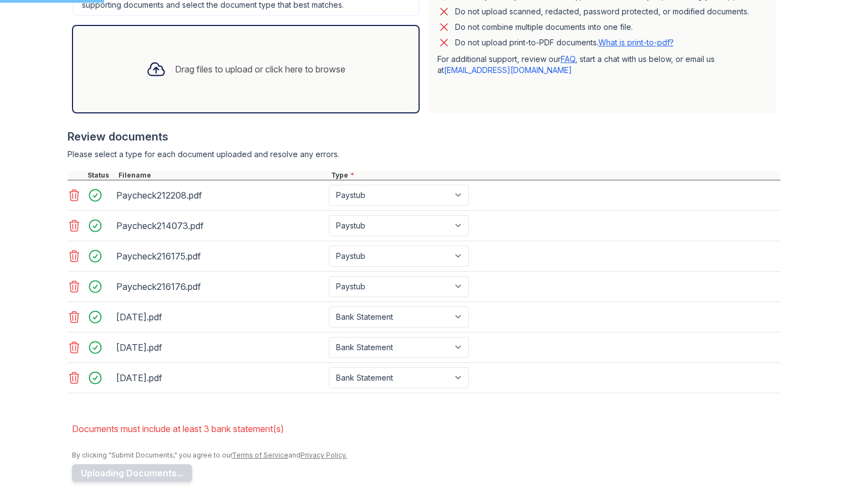 Image resolution: width=852 pixels, height=504 pixels. What do you see at coordinates (636, 42) in the screenshot?
I see `a: What is print-to-pdf?` at bounding box center [636, 42].